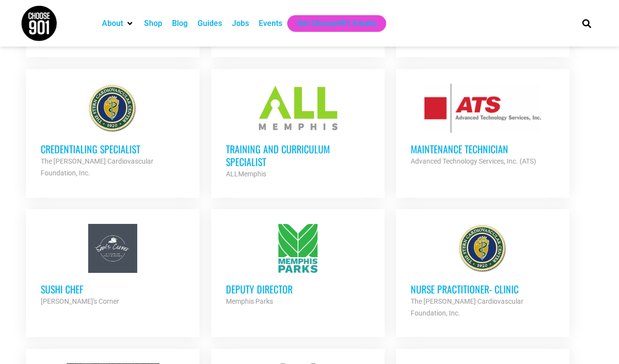 The image size is (619, 364). What do you see at coordinates (298, 289) in the screenshot?
I see `h3: Deputy Director` at bounding box center [298, 289].